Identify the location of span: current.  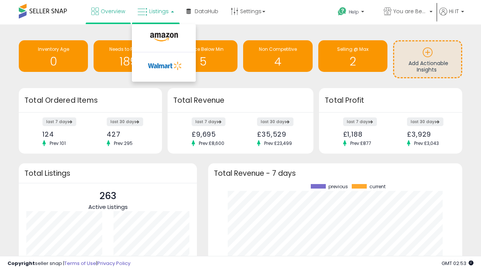
(377, 186).